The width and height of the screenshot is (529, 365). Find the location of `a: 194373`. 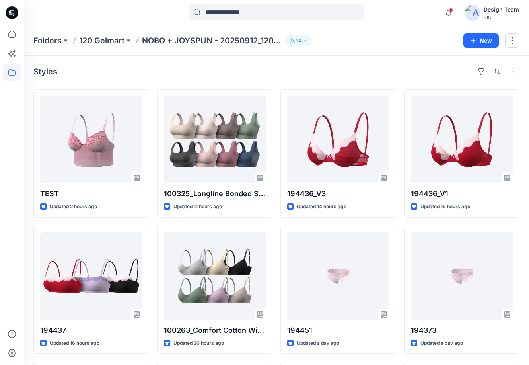

a: 194373 is located at coordinates (462, 276).